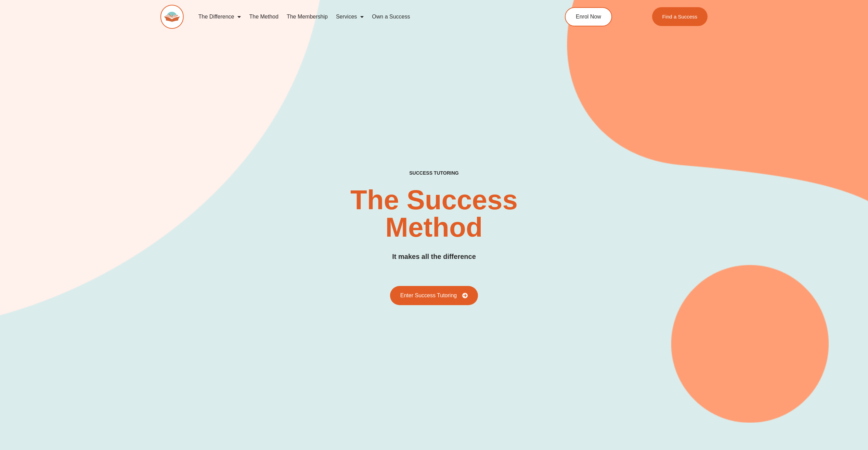  Describe the element at coordinates (391, 17) in the screenshot. I see `a: Own a Success` at that location.